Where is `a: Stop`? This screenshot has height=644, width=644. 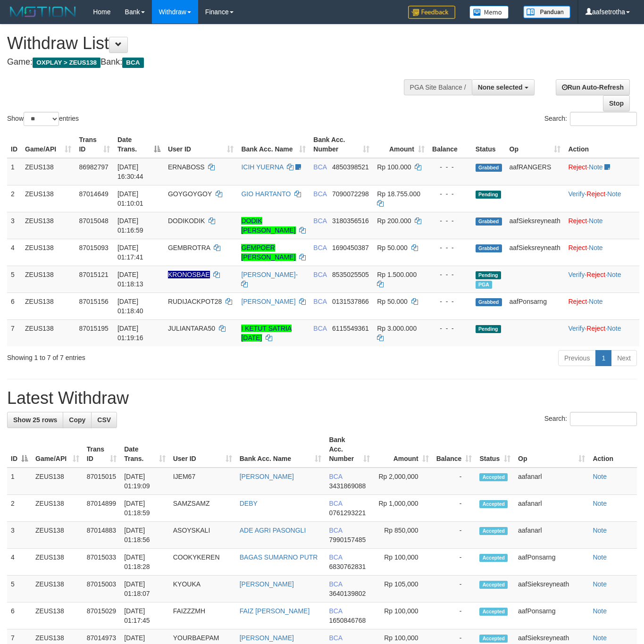
a: Stop is located at coordinates (616, 104).